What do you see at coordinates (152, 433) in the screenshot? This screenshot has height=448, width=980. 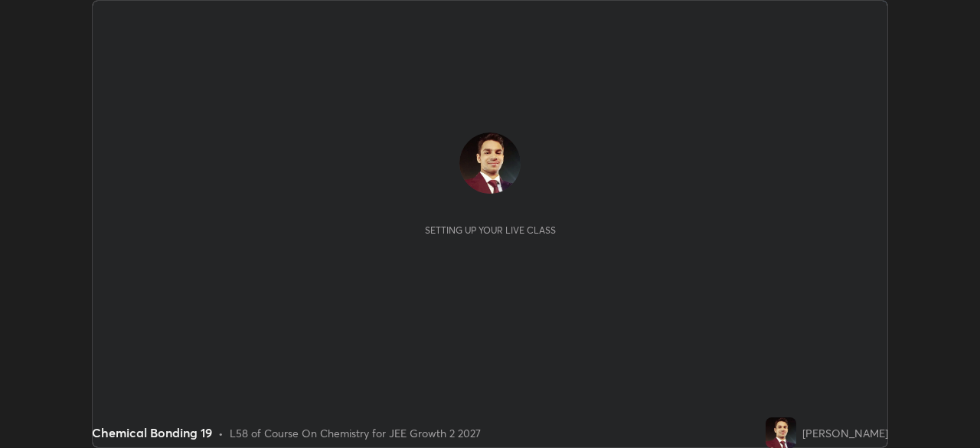 I see `div: Chemical Bonding 19` at bounding box center [152, 433].